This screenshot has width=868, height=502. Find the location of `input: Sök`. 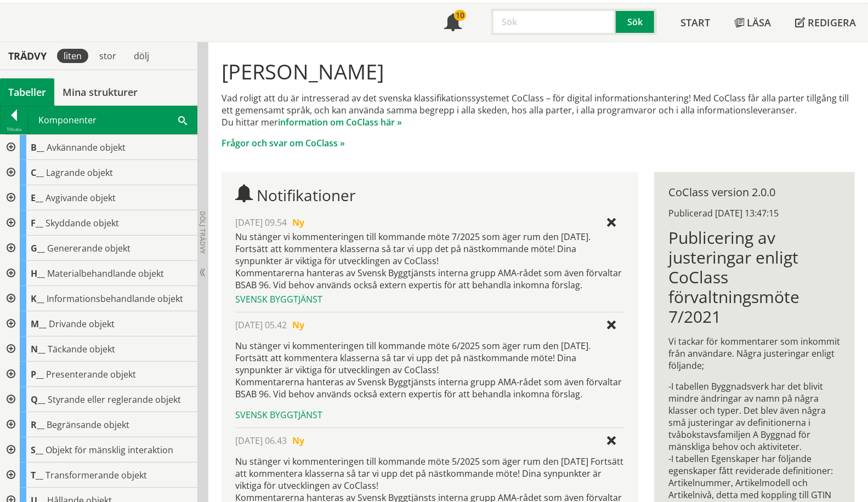

input: Sök is located at coordinates (553, 22).